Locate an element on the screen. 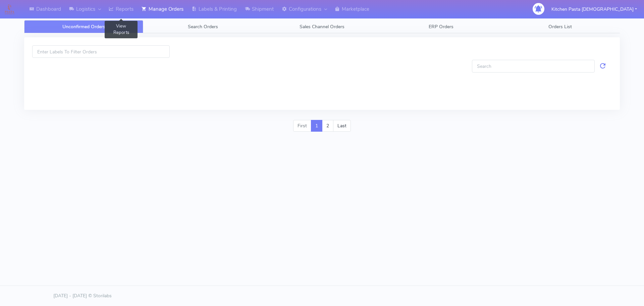 This screenshot has height=306, width=644. input: Enter Labels To Filter Orders is located at coordinates (101, 51).